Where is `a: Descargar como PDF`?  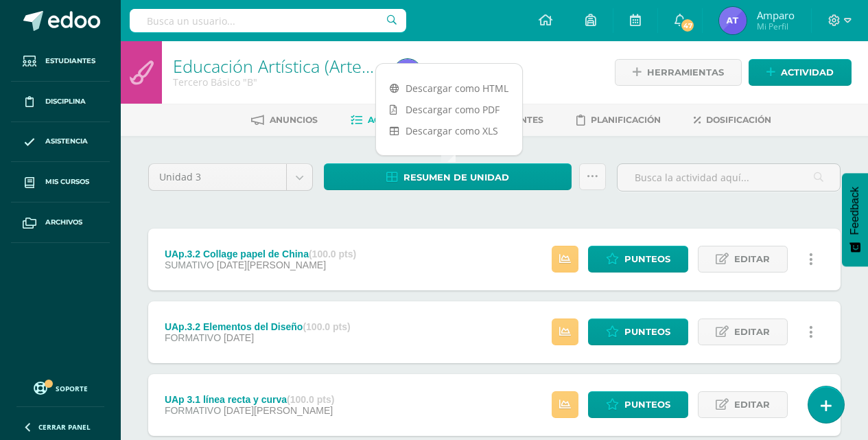 a: Descargar como PDF is located at coordinates (449, 109).